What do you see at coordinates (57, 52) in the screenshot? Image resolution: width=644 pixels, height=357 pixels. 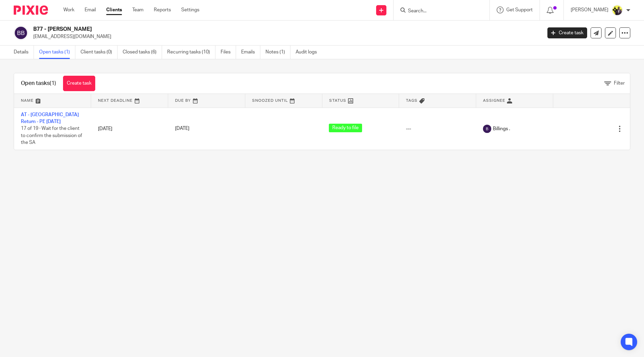 I see `a: Open tasks (1)` at bounding box center [57, 52].